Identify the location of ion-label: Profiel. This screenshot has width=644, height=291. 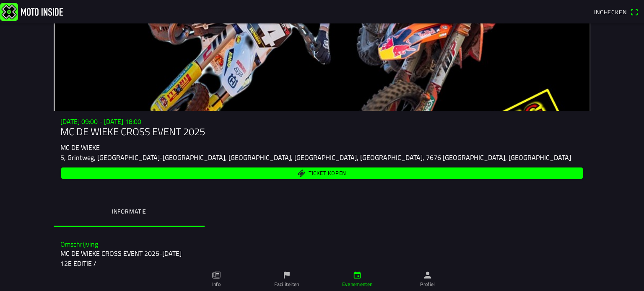
(428, 284).